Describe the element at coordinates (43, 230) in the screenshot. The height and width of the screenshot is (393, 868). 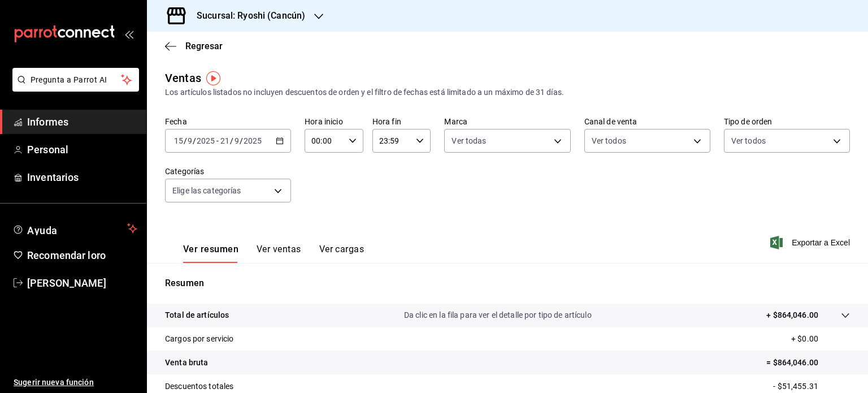
I see `font: Ayuda` at that location.